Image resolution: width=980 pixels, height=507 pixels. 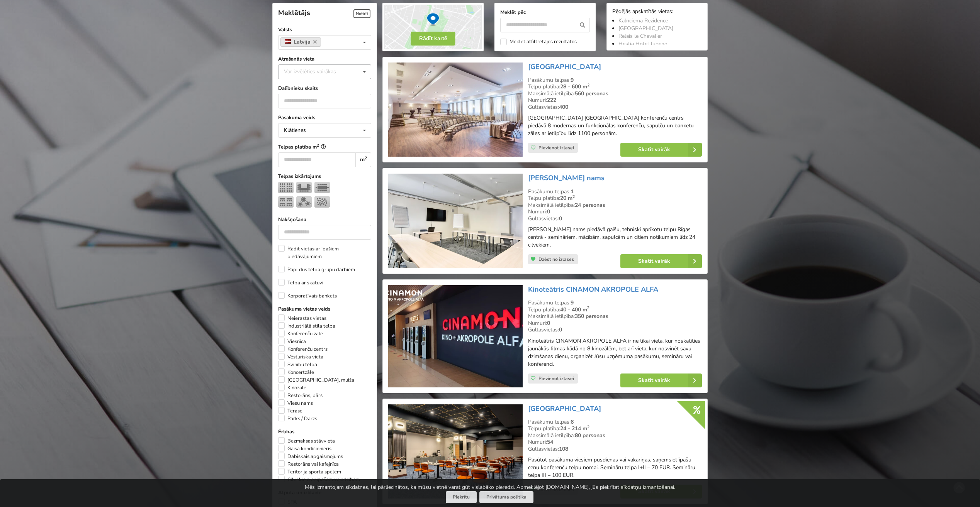 What do you see at coordinates (290, 411) in the screenshot?
I see `label: Terase` at bounding box center [290, 411].